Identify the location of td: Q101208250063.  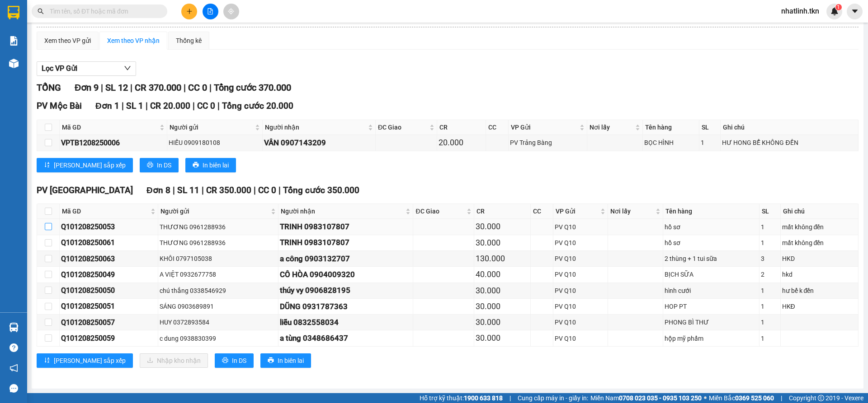
(109, 259).